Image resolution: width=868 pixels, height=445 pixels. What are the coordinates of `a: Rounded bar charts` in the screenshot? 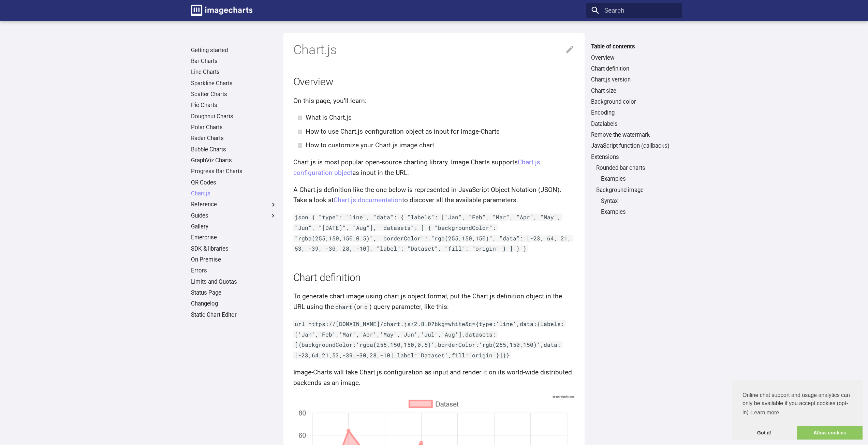 It's located at (637, 168).